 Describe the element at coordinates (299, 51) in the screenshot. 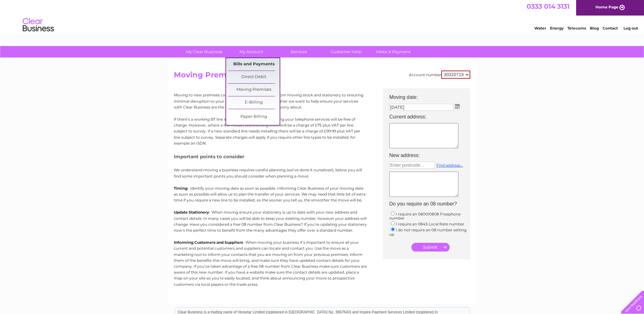

I see `a: Services` at that location.